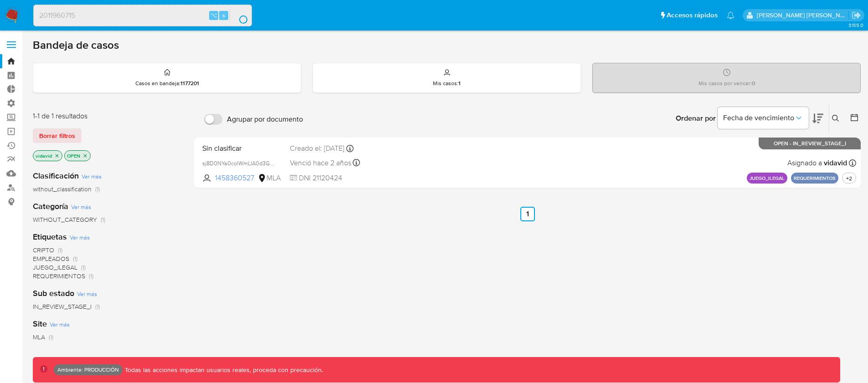  I want to click on a: Notificaciones, so click(731, 15).